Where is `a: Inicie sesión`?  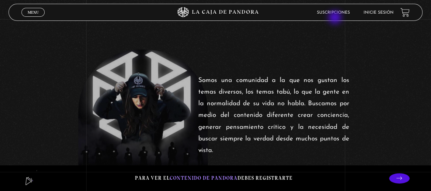
a: Inicie sesión is located at coordinates (379, 13).